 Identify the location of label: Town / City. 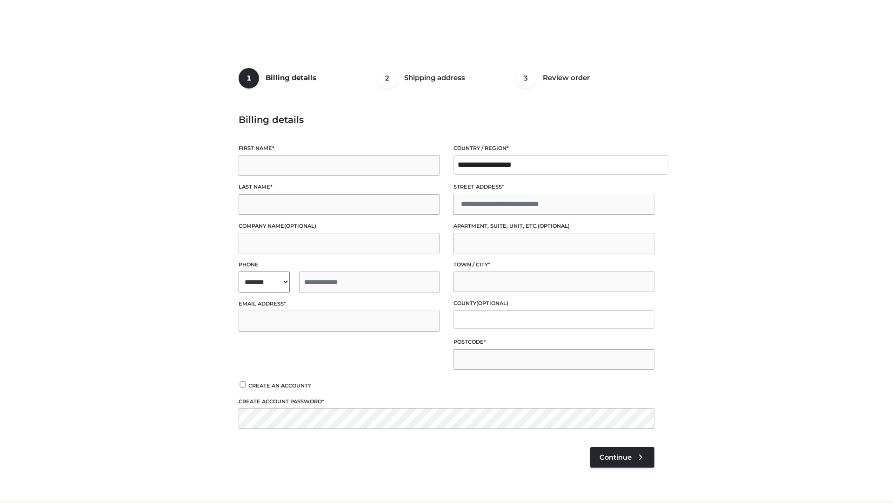
(554, 264).